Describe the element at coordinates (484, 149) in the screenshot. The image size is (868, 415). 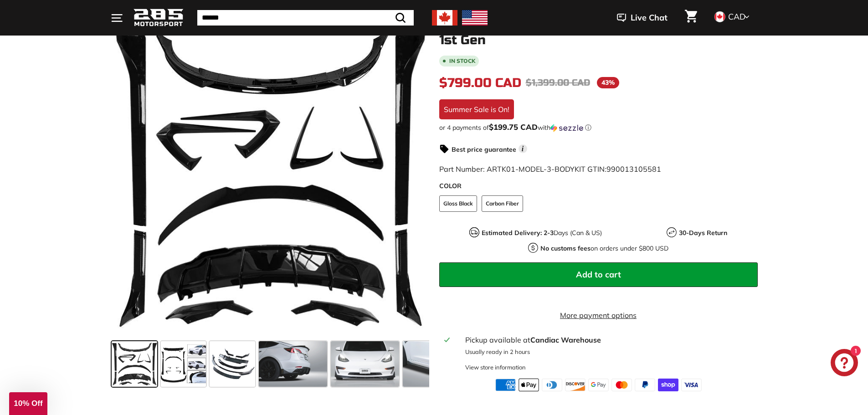
I see `strong: Best price guarantee` at that location.